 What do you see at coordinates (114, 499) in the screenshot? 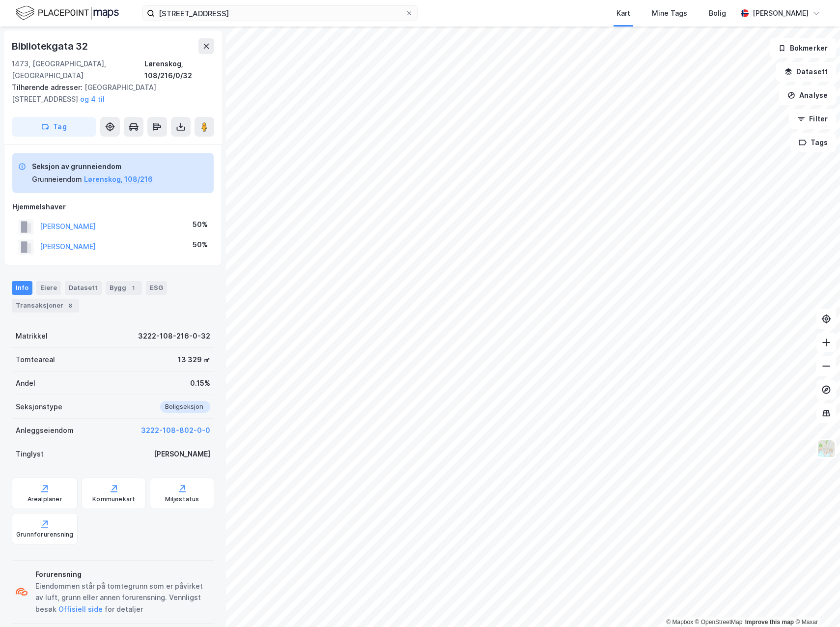
I see `div: Kommunekart` at bounding box center [114, 499].